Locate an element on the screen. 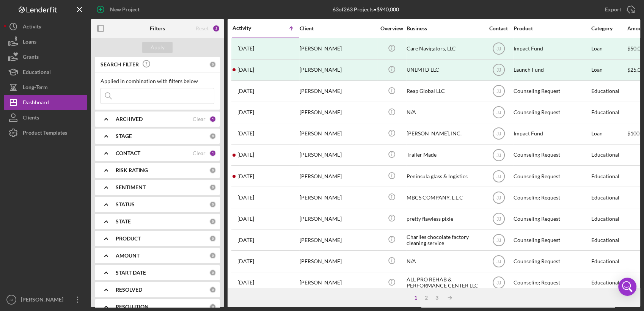 The width and height of the screenshot is (644, 311). a: Product Templates is located at coordinates (46, 133).